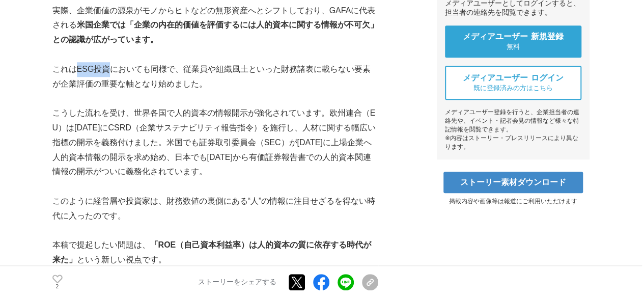 Image resolution: width=644 pixels, height=298 pixels. I want to click on a: メディアユーザー ログイン 既に登録済みの方はこちら, so click(513, 82).